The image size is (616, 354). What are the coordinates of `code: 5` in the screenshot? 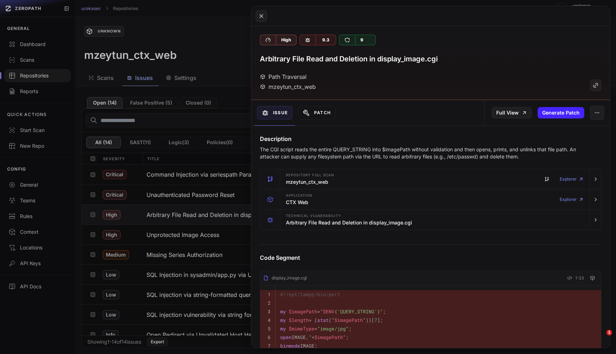 It's located at (269, 328).